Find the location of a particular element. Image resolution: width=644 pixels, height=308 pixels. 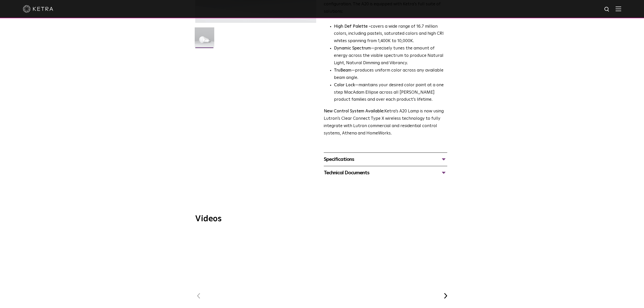

strong: Dynamic Spectrum is located at coordinates (353, 48).